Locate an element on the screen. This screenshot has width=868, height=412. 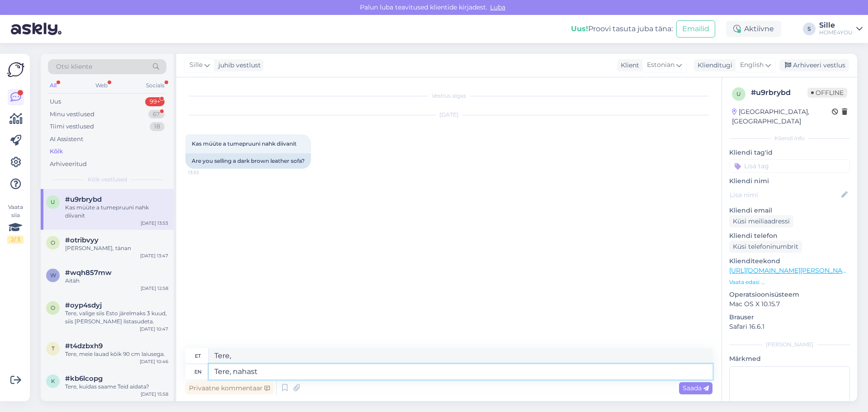
img: Askly Logo is located at coordinates (16, 70).